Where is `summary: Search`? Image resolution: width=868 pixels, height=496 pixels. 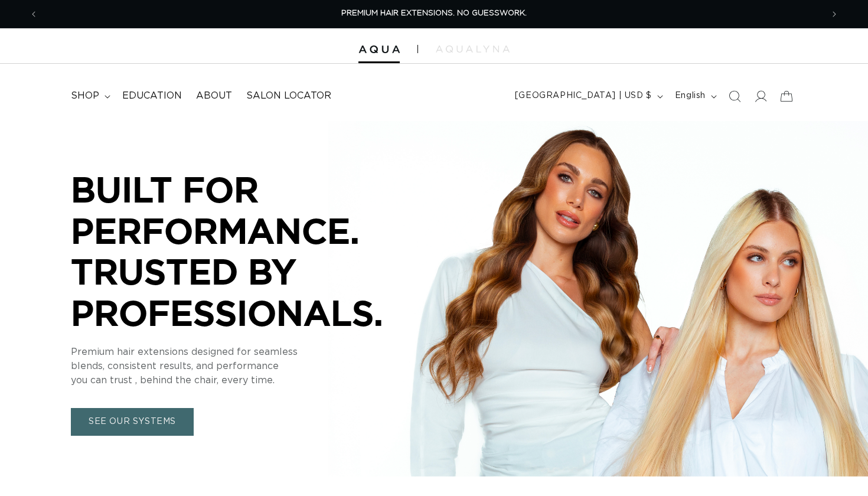
summary: Search is located at coordinates (735, 96).